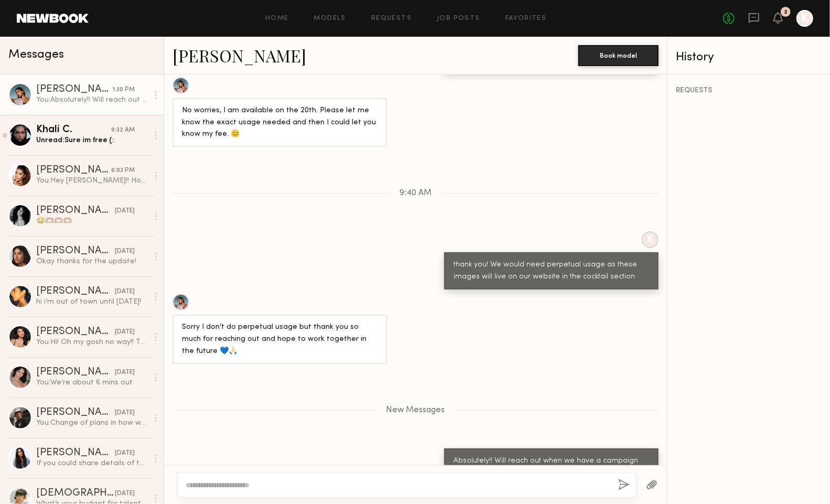 The image size is (830, 504). What do you see at coordinates (74, 130) in the screenshot?
I see `div: Khalí C.` at bounding box center [74, 130].